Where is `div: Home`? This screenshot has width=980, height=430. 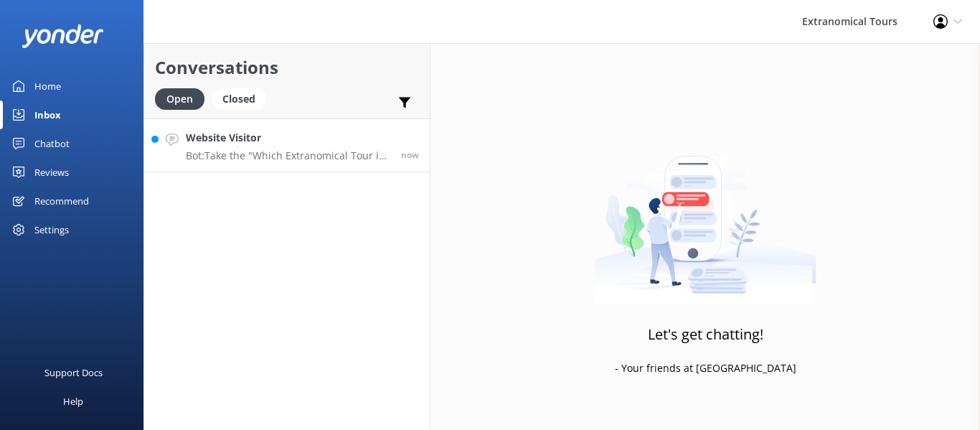
div: Home is located at coordinates (47, 86).